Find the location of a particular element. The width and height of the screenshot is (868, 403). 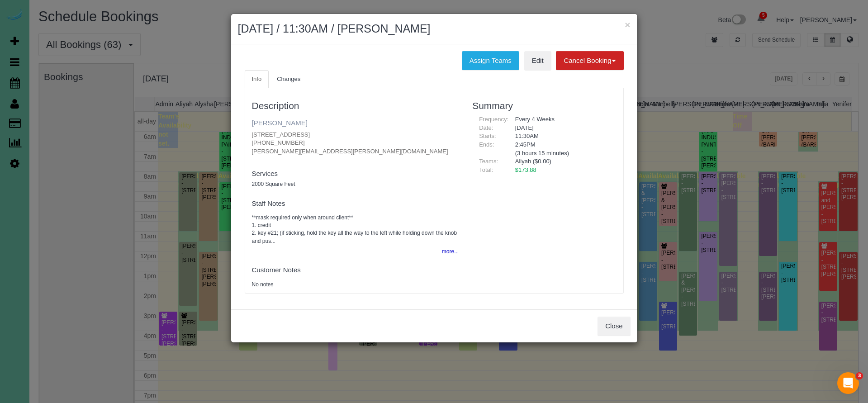

pre: No notes is located at coordinates (356, 284).